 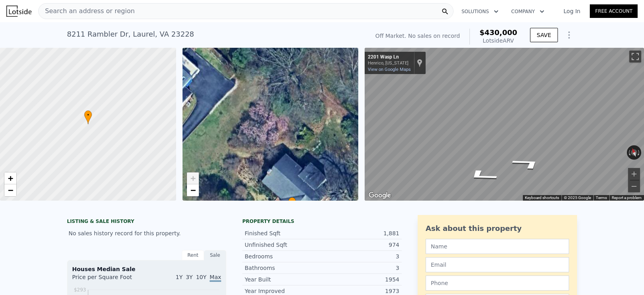 What do you see at coordinates (361, 245) in the screenshot?
I see `div: 974` at bounding box center [361, 245].